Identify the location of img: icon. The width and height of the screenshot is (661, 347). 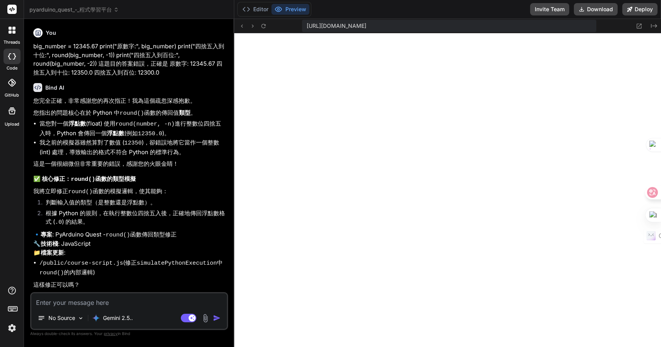
(217, 318).